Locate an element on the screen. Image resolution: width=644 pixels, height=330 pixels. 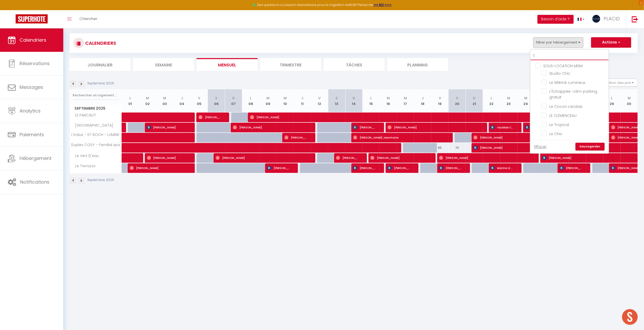
span: Septembre 2025 is located at coordinates (95, 108).